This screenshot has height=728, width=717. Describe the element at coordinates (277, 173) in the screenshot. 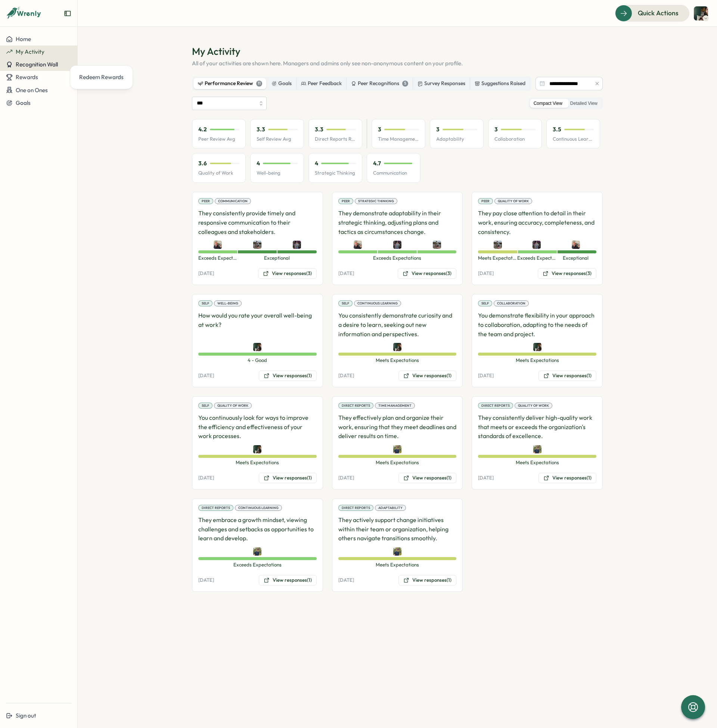

I see `p: Well-being` at that location.